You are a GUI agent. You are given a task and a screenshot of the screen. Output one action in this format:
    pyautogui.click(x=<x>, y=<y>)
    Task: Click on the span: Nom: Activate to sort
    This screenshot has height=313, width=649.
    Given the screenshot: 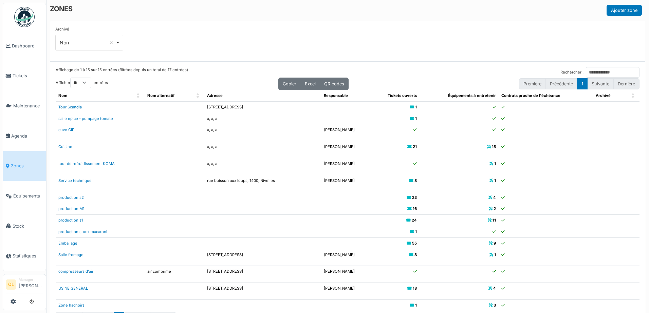 What is the action you would take?
    pyautogui.click(x=138, y=96)
    